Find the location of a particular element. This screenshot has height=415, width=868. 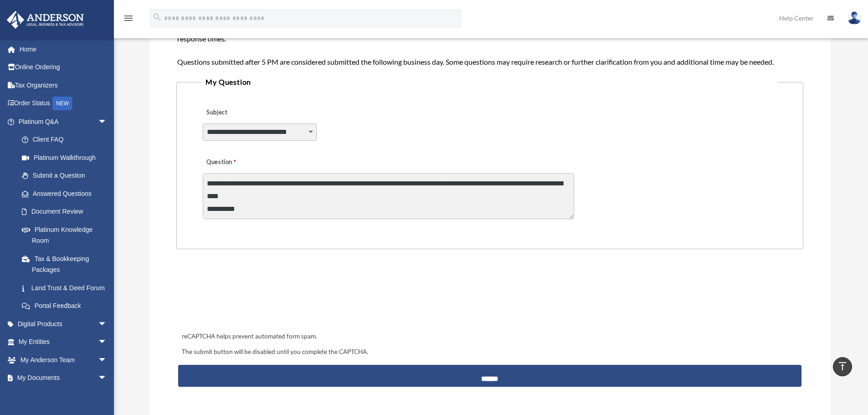

a: My Anderson Teamarrow_drop_down is located at coordinates (63, 360).